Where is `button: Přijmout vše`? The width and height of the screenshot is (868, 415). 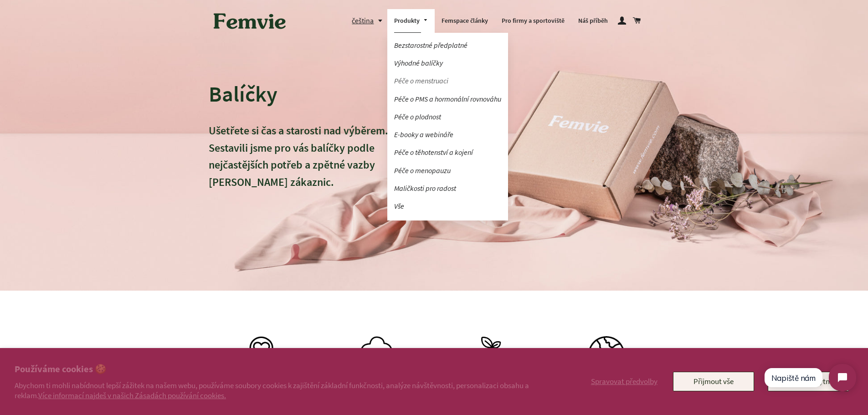
button: Přijmout vše is located at coordinates (714, 381).